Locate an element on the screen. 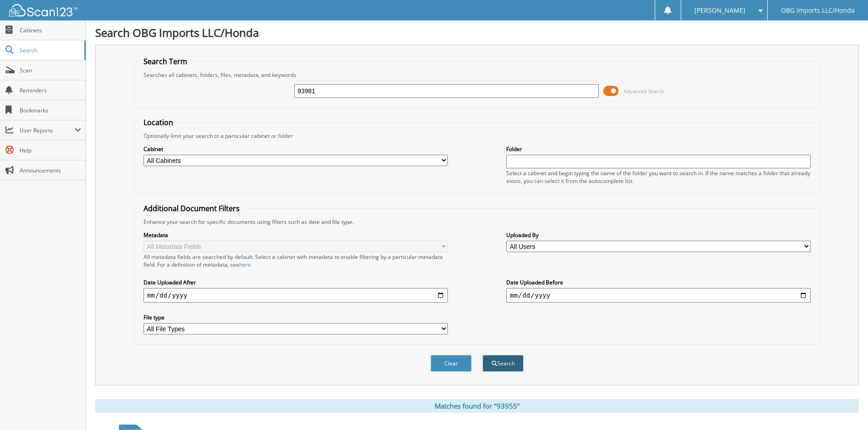  div: Select a cabinet and begin typing the name of the folder you want to search in. If the name match... is located at coordinates (658, 177).